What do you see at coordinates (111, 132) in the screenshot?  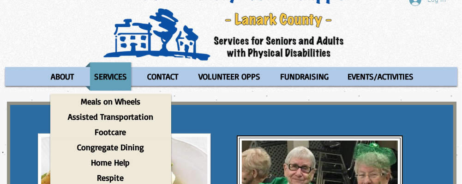 I see `p: Footcare` at bounding box center [111, 132].